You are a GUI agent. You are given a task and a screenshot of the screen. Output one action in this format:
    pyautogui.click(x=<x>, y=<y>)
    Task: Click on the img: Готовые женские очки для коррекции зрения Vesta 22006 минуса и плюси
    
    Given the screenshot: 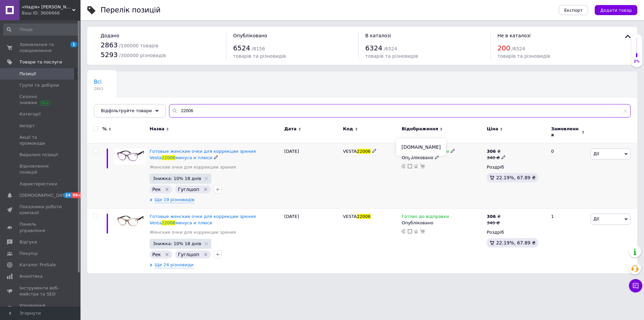 What is the action you would take?
    pyautogui.click(x=130, y=222)
    